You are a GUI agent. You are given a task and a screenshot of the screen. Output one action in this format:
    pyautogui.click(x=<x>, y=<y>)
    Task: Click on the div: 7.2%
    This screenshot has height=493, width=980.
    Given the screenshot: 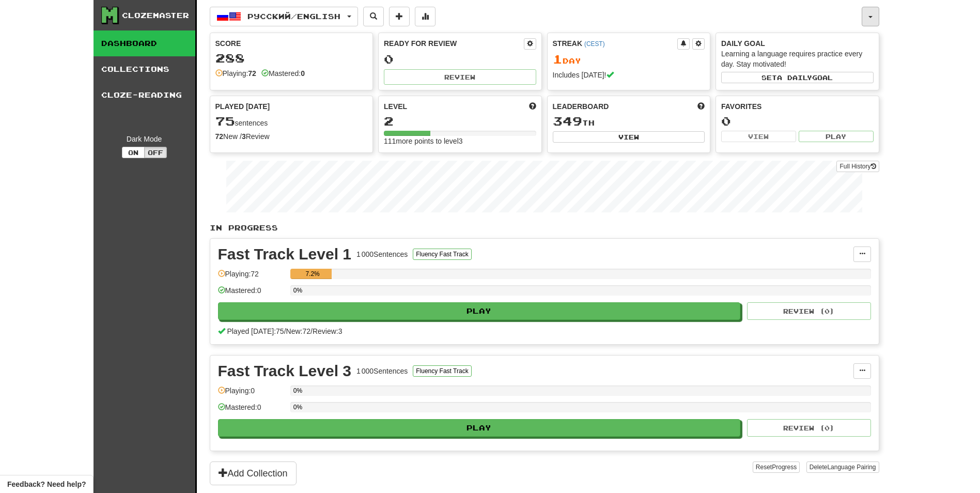 What is the action you would take?
    pyautogui.click(x=313, y=273)
    